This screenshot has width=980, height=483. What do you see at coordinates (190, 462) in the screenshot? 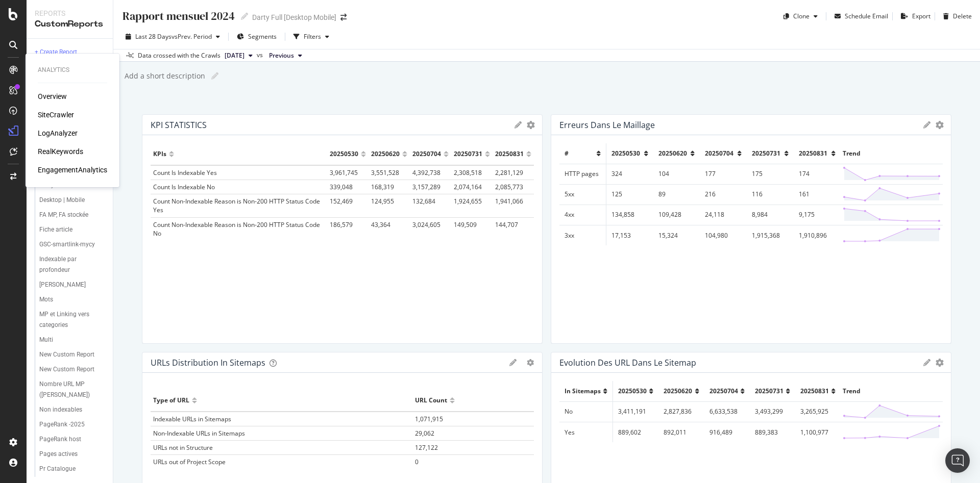
I see `span: URLs out of Project Scope` at bounding box center [190, 462].